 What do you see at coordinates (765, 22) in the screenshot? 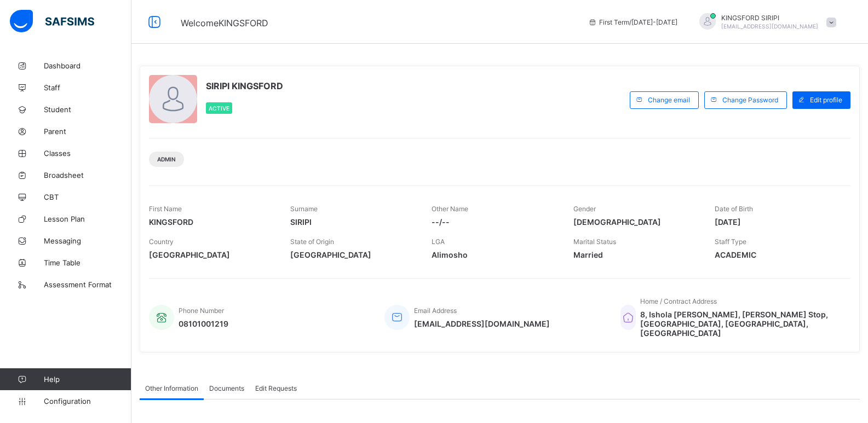
I see `div: KINGSFORDSIRIPI` at bounding box center [765, 22].